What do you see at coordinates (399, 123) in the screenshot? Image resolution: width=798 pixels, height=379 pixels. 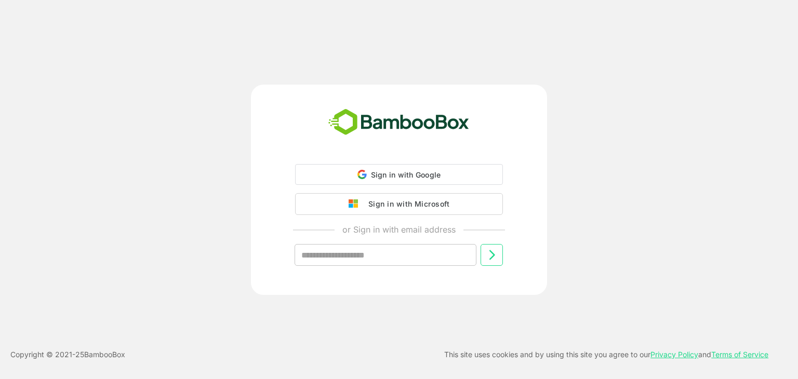 I see `img: bamboobox` at bounding box center [399, 123].